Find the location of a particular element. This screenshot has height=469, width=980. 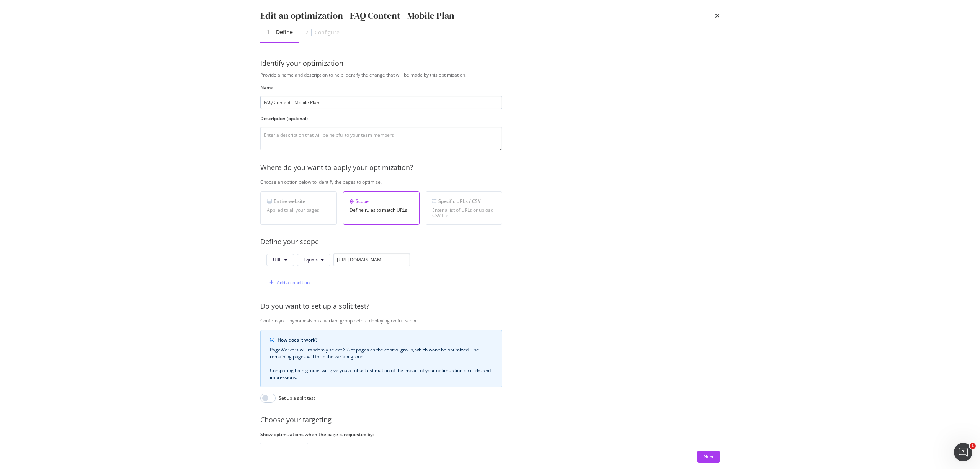

div: info banner is located at coordinates (381, 359).